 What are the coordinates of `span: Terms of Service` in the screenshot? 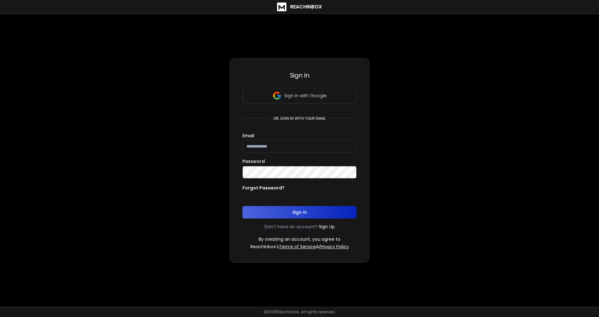 It's located at (297, 246).